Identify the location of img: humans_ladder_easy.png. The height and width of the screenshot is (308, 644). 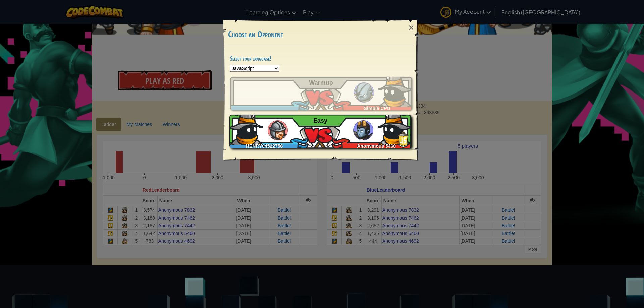
(278, 130).